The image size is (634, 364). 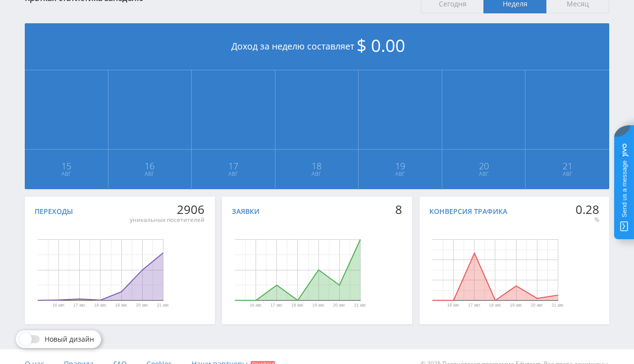 I want to click on span: 19, so click(x=400, y=166).